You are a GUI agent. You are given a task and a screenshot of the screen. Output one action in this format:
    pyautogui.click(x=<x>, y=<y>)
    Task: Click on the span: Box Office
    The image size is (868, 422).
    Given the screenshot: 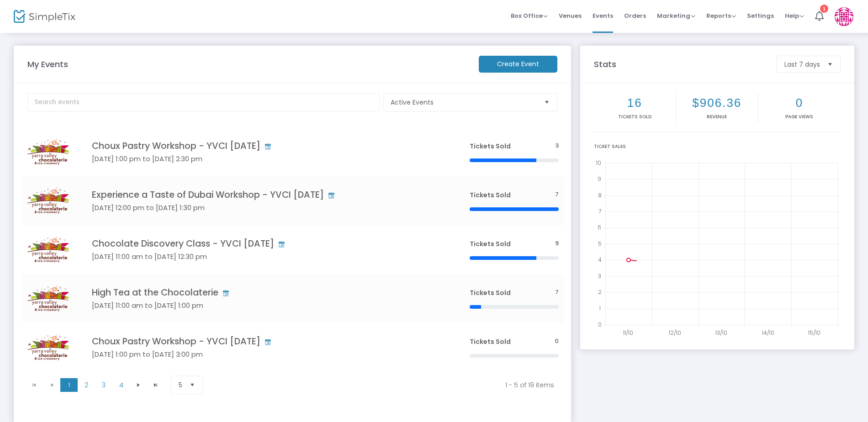 What is the action you would take?
    pyautogui.click(x=529, y=15)
    